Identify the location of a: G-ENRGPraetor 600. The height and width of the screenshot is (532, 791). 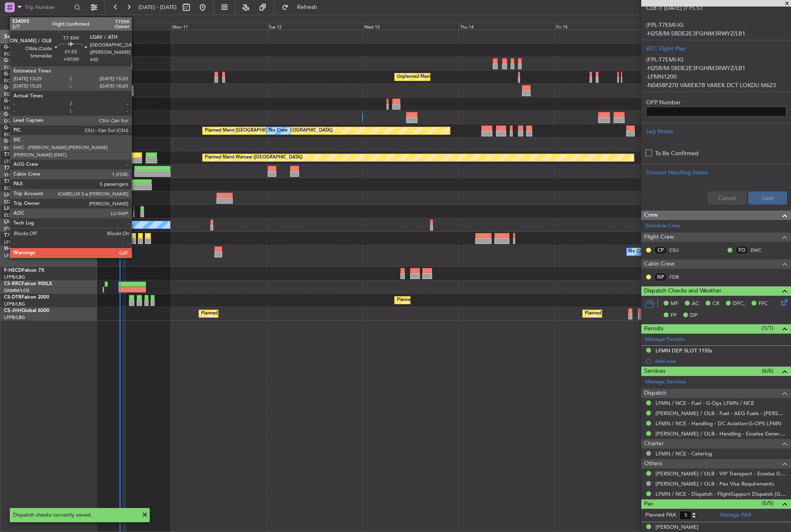
(27, 128).